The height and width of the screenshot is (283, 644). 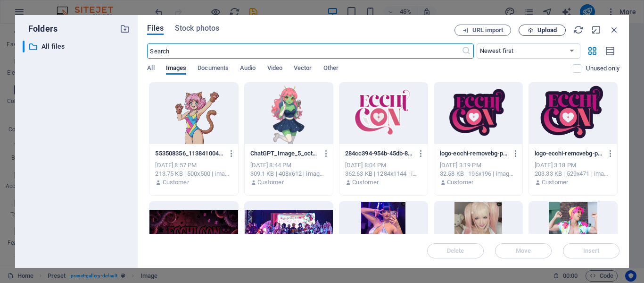 I want to click on span: URL import, so click(x=488, y=30).